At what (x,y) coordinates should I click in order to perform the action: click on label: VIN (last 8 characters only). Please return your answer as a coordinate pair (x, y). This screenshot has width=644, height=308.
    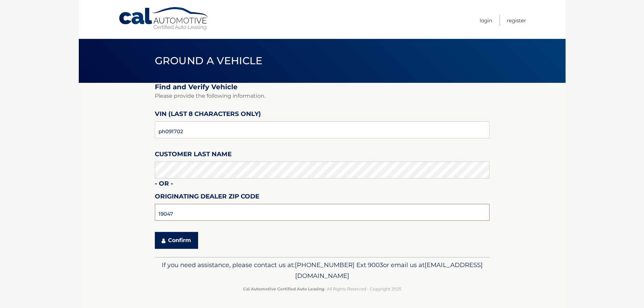
    Looking at the image, I should click on (208, 115).